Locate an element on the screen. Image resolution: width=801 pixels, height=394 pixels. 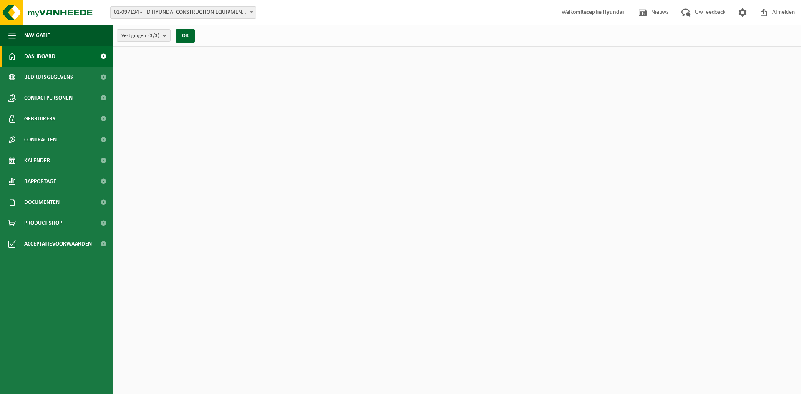
button: Vestigingen(3/3) is located at coordinates (144, 35).